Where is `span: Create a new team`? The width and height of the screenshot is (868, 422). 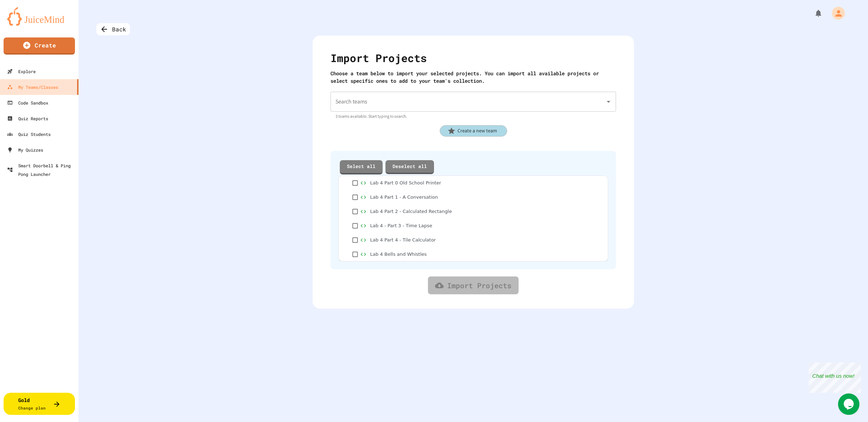
span: Create a new team is located at coordinates (477, 131).